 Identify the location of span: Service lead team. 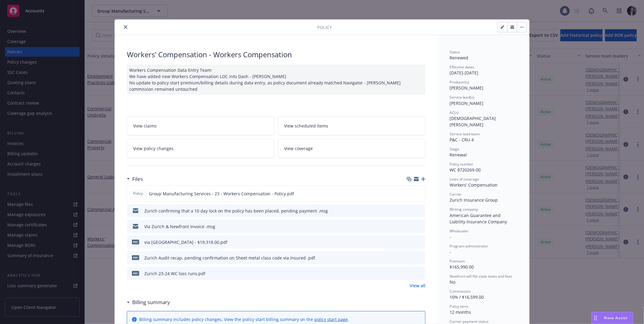
(465, 134).